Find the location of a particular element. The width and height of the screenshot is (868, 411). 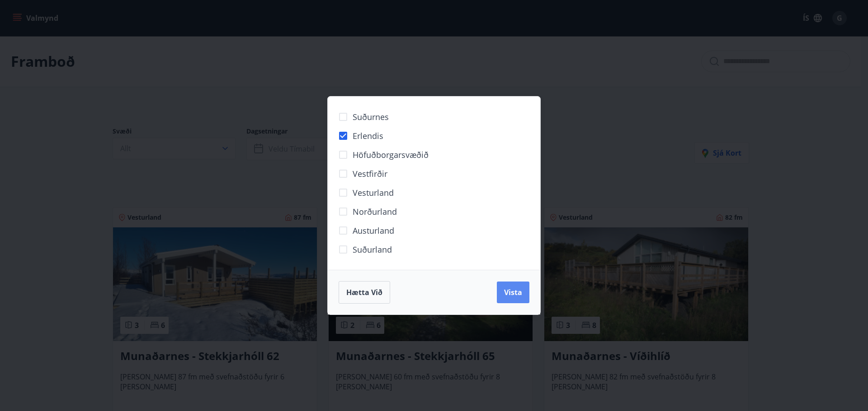

button: Hætta við is located at coordinates (365, 293).